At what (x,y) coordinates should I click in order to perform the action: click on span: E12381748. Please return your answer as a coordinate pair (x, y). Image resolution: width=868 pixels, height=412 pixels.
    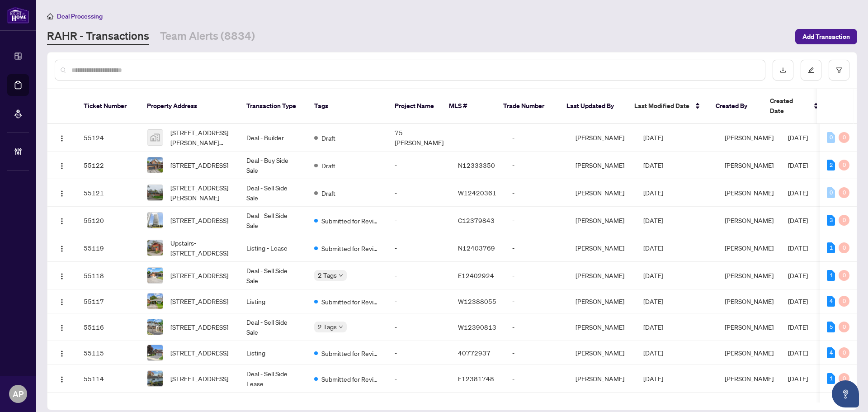
    Looking at the image, I should click on (476, 378).